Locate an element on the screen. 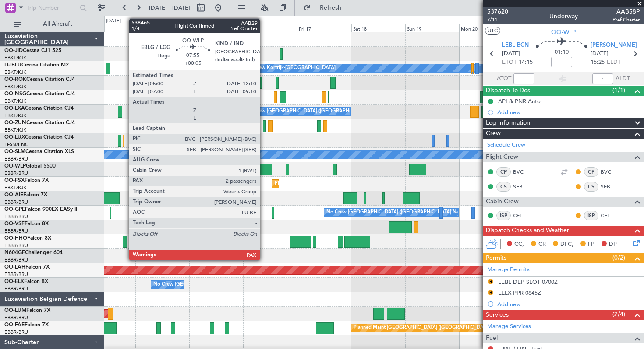 The height and width of the screenshot is (349, 644). span: LEBL BCN is located at coordinates (515, 46).